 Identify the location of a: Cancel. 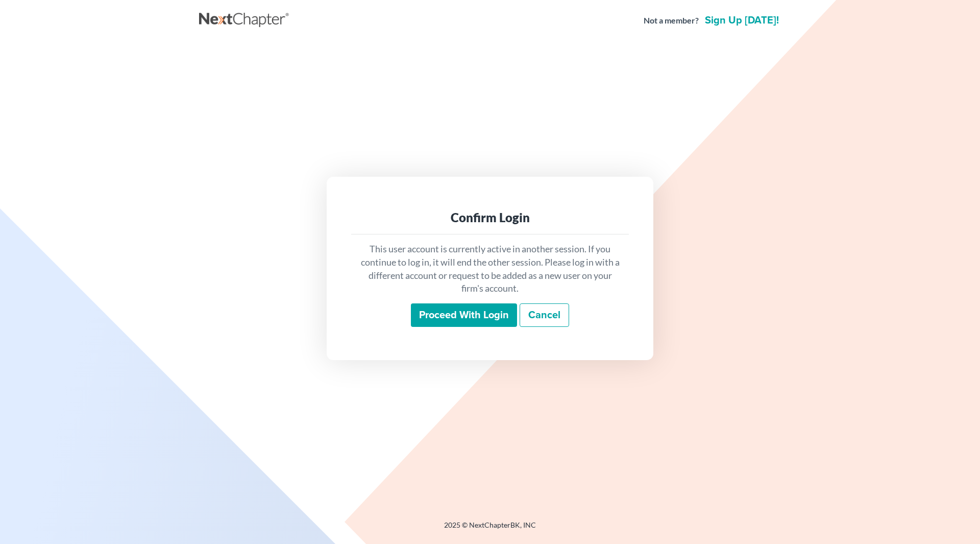
(544, 315).